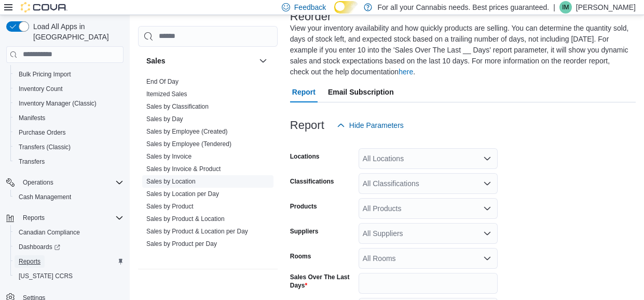  I want to click on a: Sales by Invoice, so click(168, 157).